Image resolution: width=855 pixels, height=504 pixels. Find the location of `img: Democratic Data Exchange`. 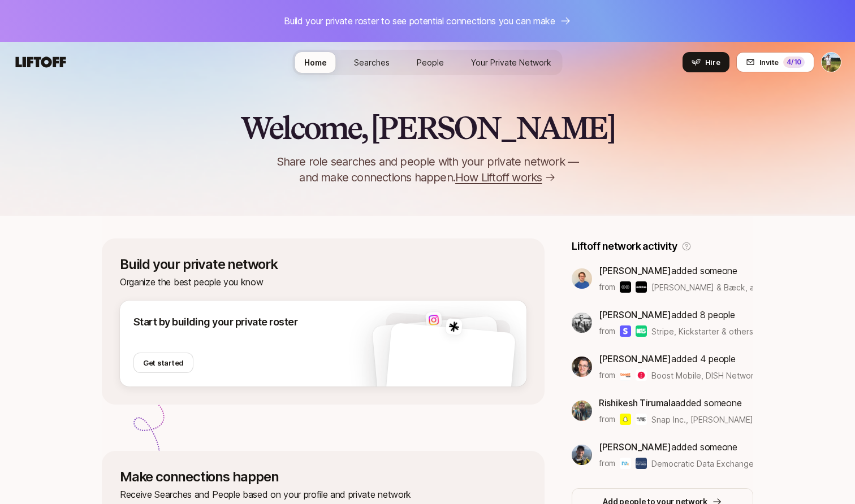

img: Democratic Data Exchange is located at coordinates (625, 463).